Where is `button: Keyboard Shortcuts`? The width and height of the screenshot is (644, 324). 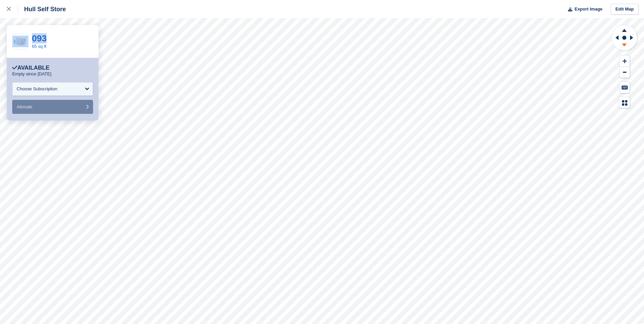 button: Keyboard Shortcuts is located at coordinates (625, 87).